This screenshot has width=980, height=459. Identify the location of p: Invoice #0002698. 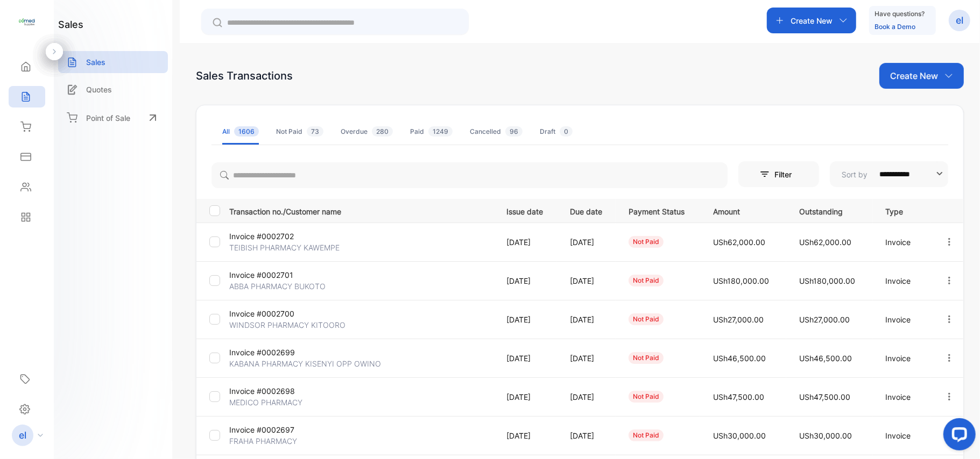
(273, 391).